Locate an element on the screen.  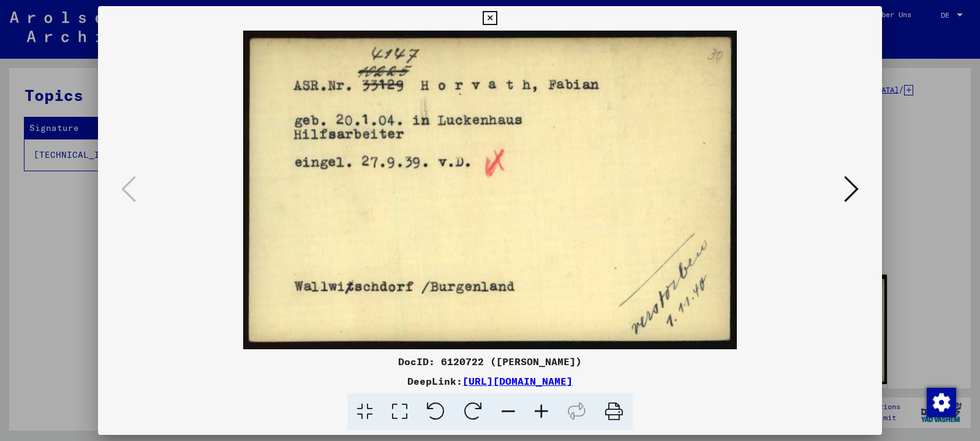
img: Zustimmung ändern is located at coordinates (941, 403).